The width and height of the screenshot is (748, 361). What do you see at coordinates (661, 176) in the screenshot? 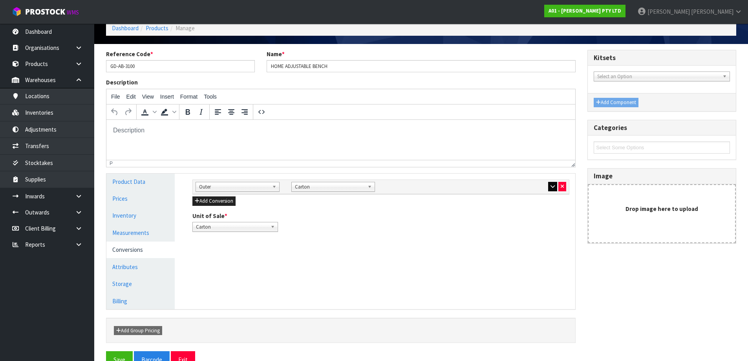
I see `h3: Image` at bounding box center [661, 176].